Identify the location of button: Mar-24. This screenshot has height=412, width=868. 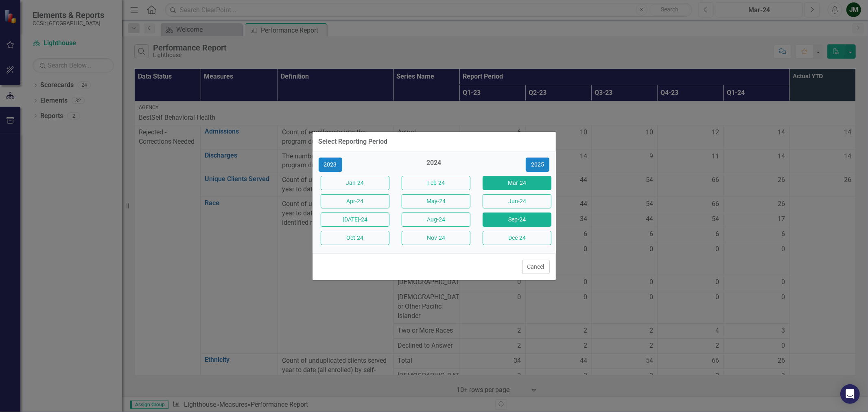
(517, 183).